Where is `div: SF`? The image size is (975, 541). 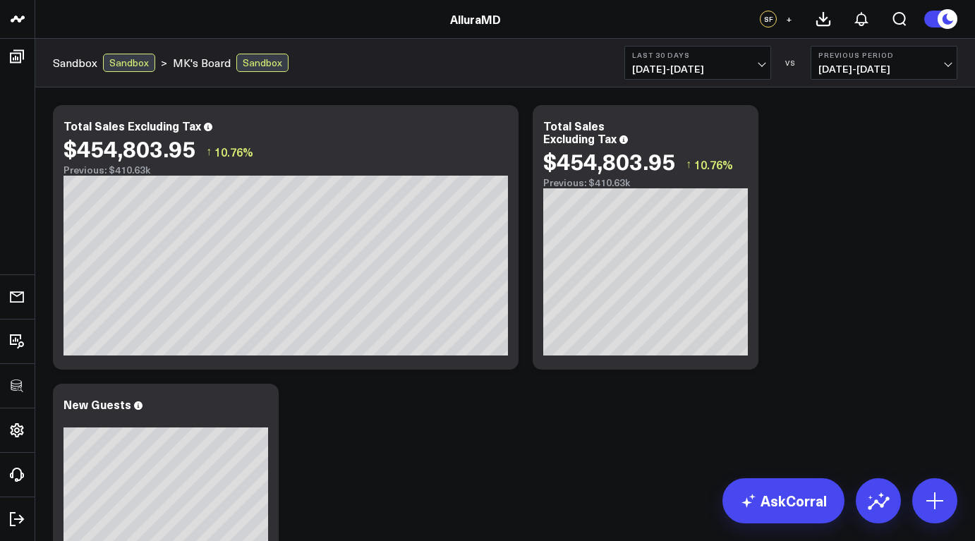
div: SF is located at coordinates (768, 19).